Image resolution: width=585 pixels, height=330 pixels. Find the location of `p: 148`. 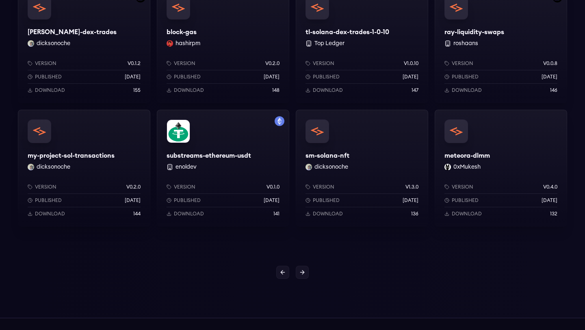

p: 148 is located at coordinates (276, 90).